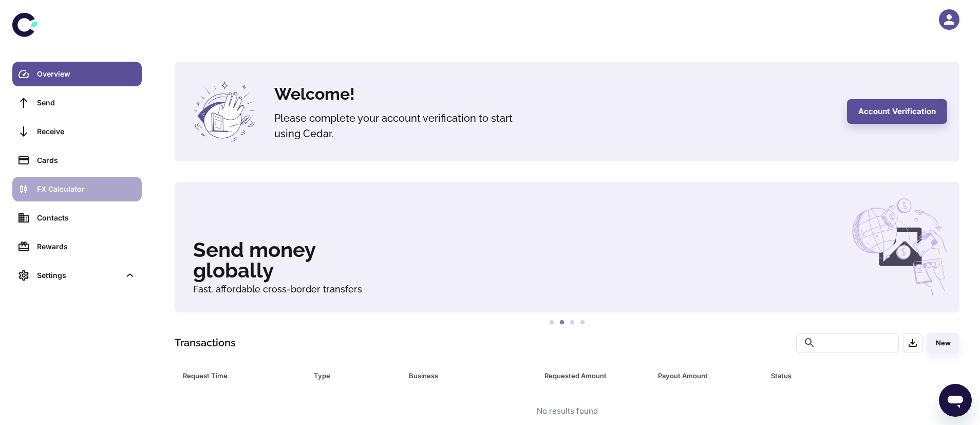 This screenshot has height=425, width=980. I want to click on span: Type, so click(355, 376).